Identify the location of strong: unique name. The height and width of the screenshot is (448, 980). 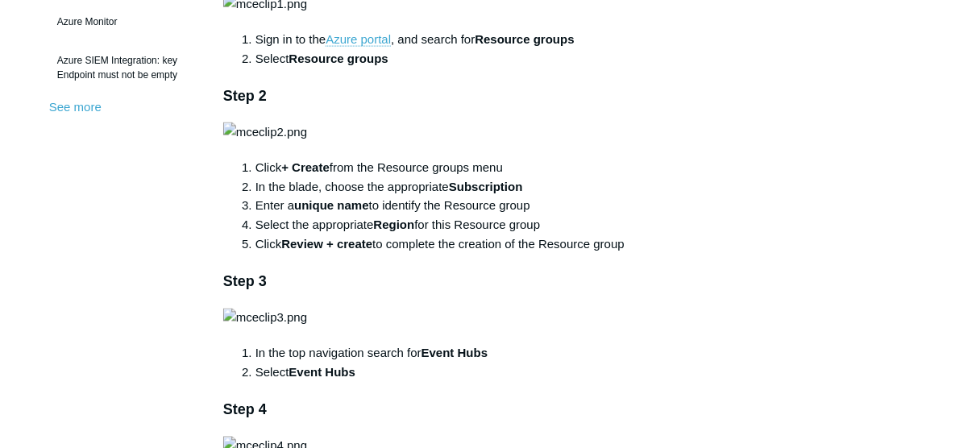
(331, 205).